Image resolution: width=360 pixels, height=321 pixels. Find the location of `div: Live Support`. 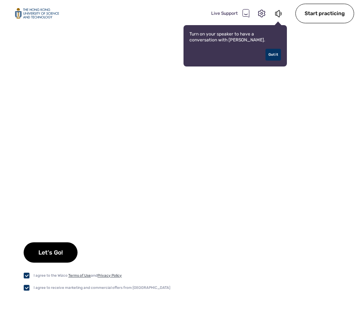

div: Live Support is located at coordinates (230, 13).